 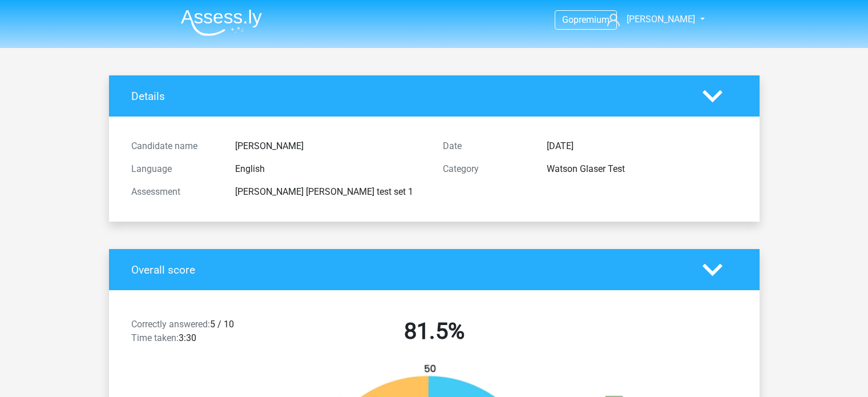 What do you see at coordinates (408, 270) in the screenshot?
I see `h4: Overall score` at bounding box center [408, 270].